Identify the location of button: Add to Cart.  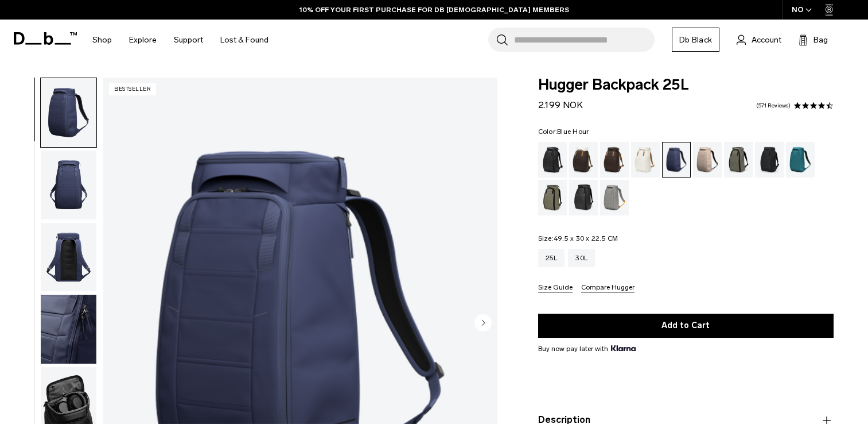
(685, 325).